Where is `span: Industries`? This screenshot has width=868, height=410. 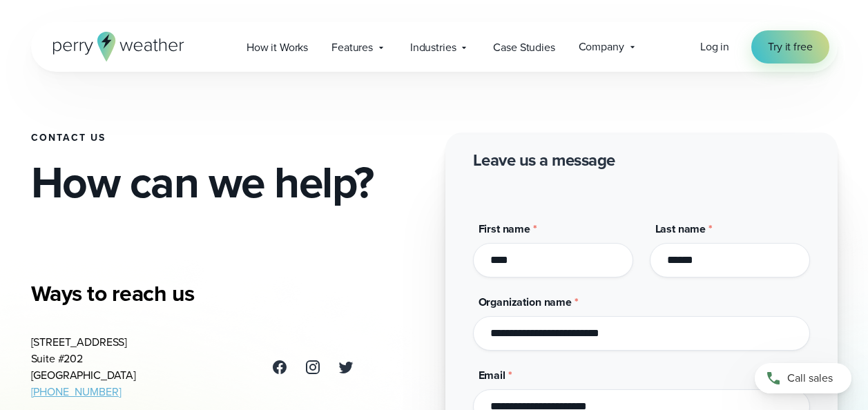 span: Industries is located at coordinates (433, 47).